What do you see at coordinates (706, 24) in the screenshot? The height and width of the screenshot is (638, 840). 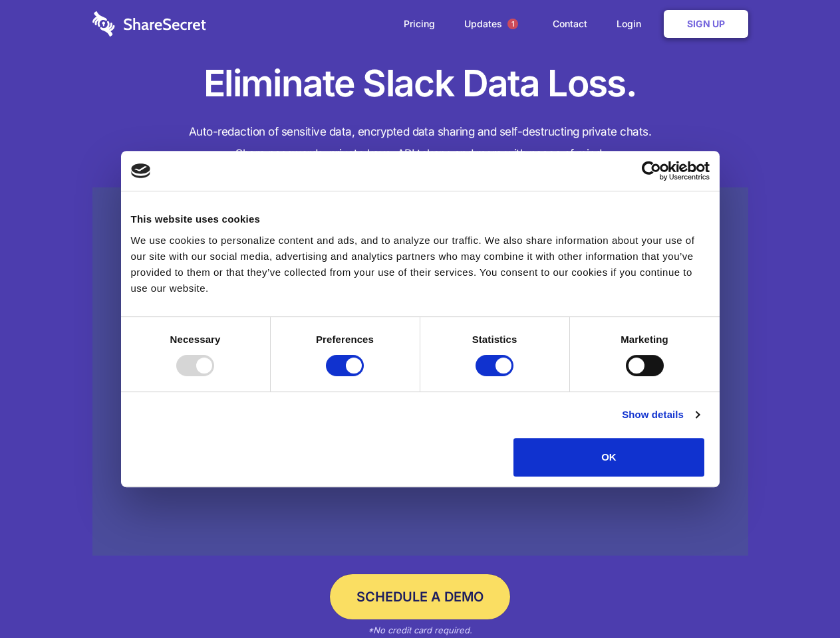 I see `a: Sign Up` at bounding box center [706, 24].